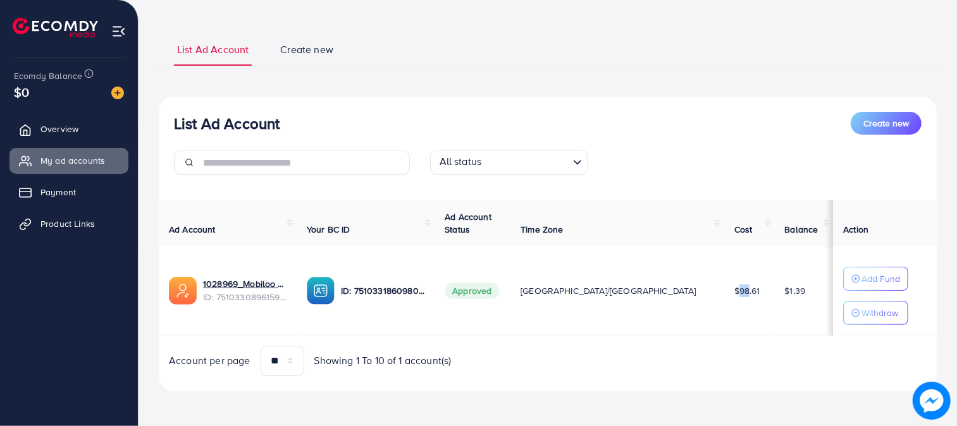  Describe the element at coordinates (472, 291) in the screenshot. I see `span: Approved` at that location.